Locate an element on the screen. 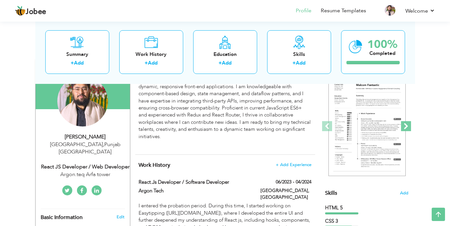 The height and width of the screenshot is (226, 450). label: React.Js Developer / Software Developer is located at coordinates (195, 182).